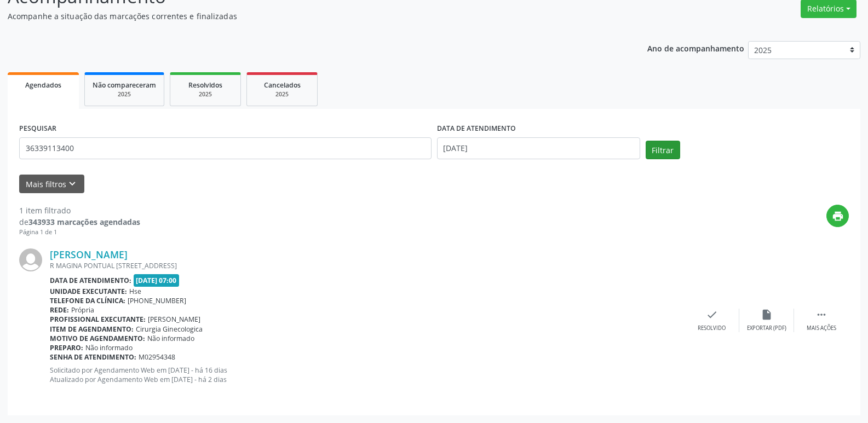 The image size is (868, 423). I want to click on span: Cirurgia Ginecologica, so click(169, 329).